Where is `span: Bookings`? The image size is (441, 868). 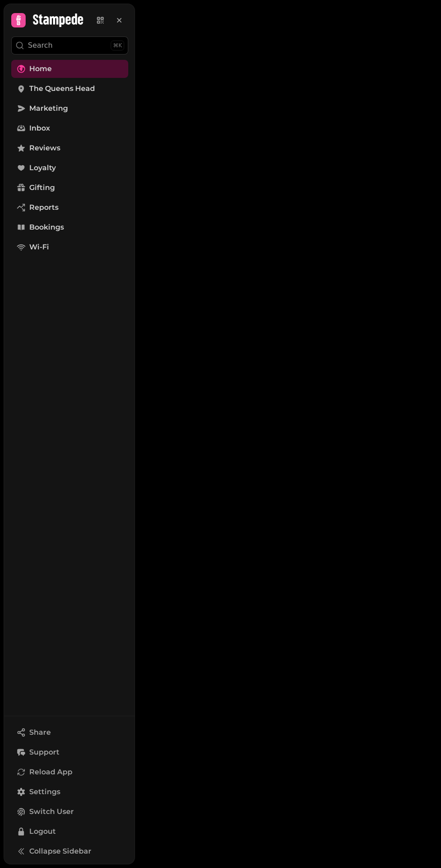 span: Bookings is located at coordinates (46, 227).